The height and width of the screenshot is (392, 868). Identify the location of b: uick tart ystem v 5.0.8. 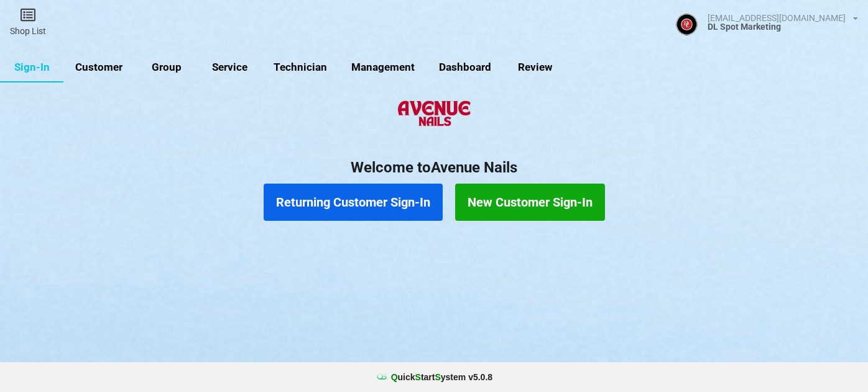
(442, 378).